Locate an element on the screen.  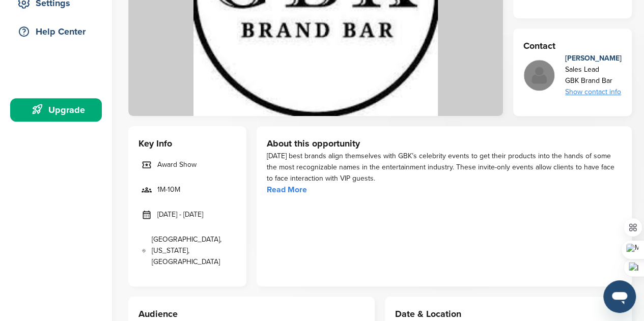
a: Upgrade is located at coordinates (56, 110).